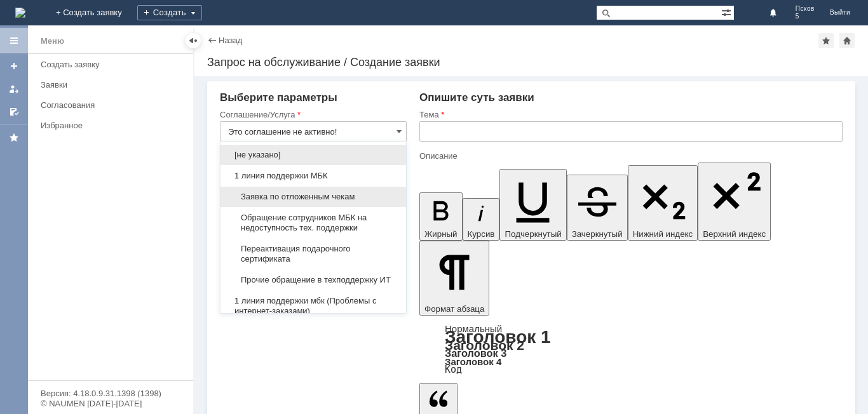 The height and width of the screenshot is (414, 868). Describe the element at coordinates (313, 307) in the screenshot. I see `span: 1 линия поддержки мбк (Проблемы с интернет-заказами)` at that location.